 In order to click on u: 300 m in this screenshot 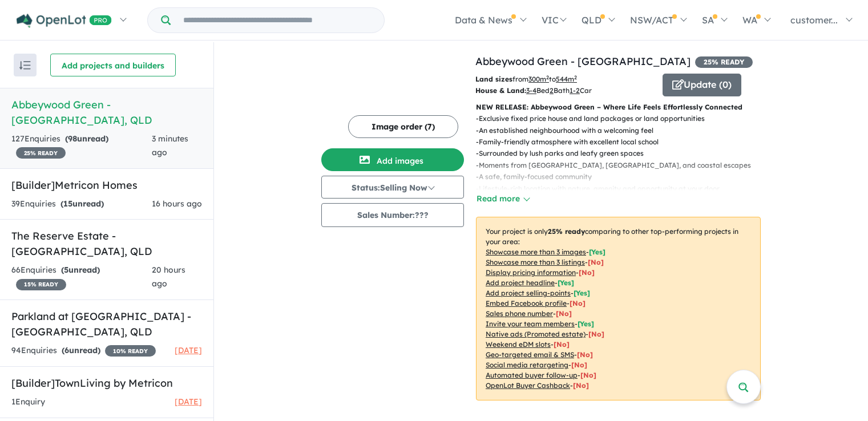, I will do `click(539, 79)`.